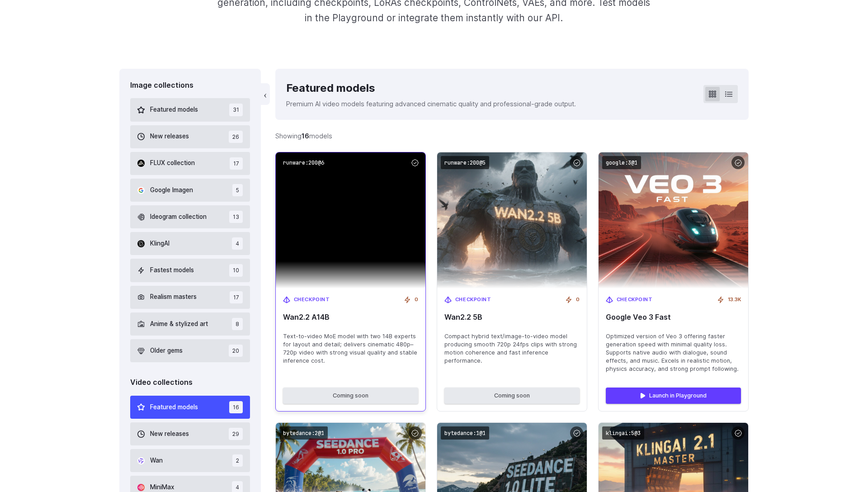 This screenshot has width=868, height=492. I want to click on span: 2, so click(237, 461).